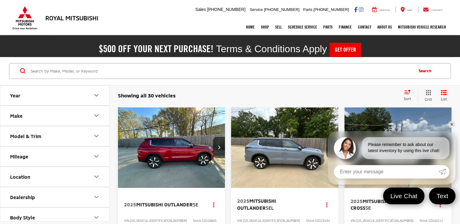 The image size is (460, 224). Describe the element at coordinates (221, 71) in the screenshot. I see `form: Search by Make, Model, or Keyword` at that location.